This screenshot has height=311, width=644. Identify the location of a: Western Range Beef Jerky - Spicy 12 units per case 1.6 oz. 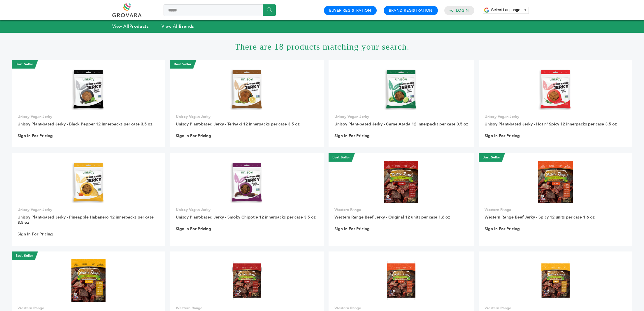
(539, 218).